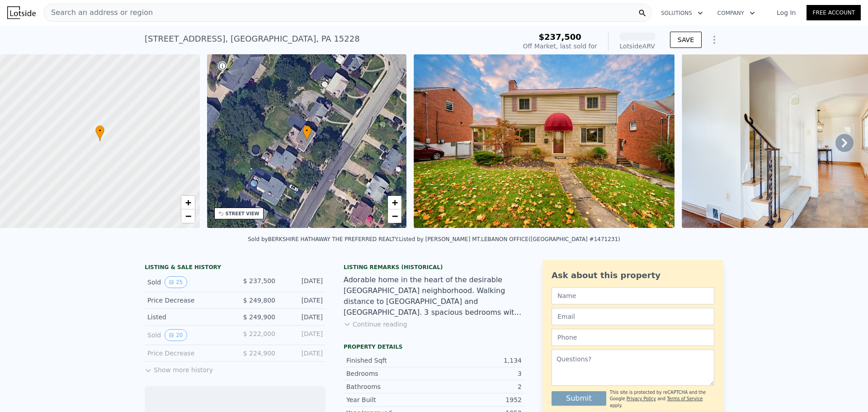 Image resolution: width=868 pixels, height=412 pixels. What do you see at coordinates (633, 296) in the screenshot?
I see `input: Name` at bounding box center [633, 296].